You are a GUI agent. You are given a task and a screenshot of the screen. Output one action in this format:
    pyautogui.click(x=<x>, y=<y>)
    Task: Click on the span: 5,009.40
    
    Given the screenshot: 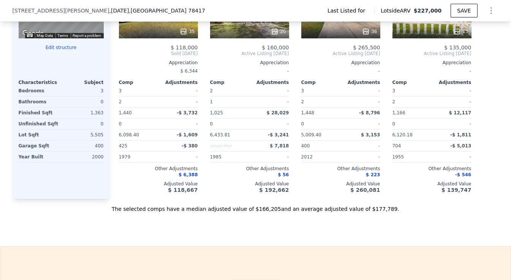 What is the action you would take?
    pyautogui.click(x=311, y=135)
    